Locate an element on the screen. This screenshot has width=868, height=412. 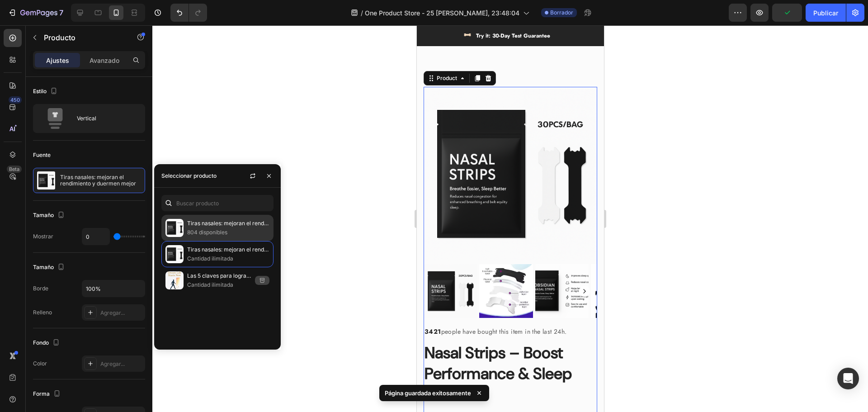
div: Abrir Intercom Messenger is located at coordinates (848, 379).